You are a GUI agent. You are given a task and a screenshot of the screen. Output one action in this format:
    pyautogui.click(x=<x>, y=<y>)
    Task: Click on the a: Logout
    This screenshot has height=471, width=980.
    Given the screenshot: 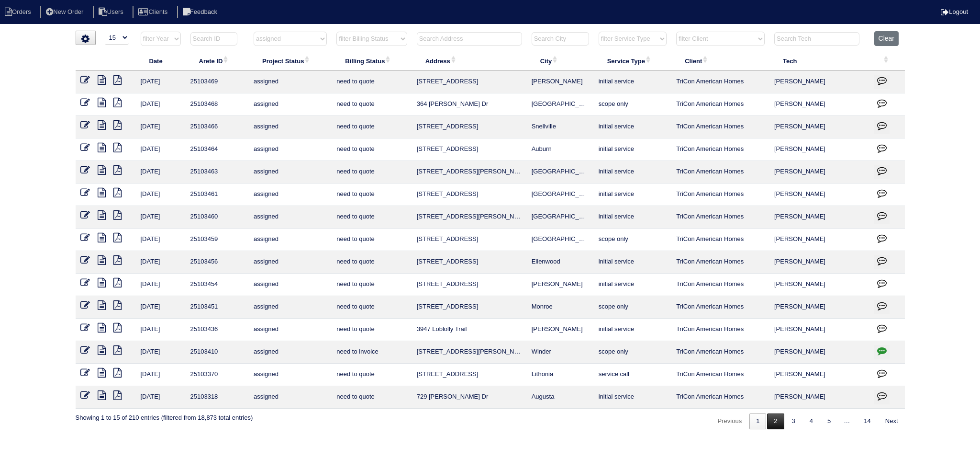 What is the action you would take?
    pyautogui.click(x=954, y=12)
    